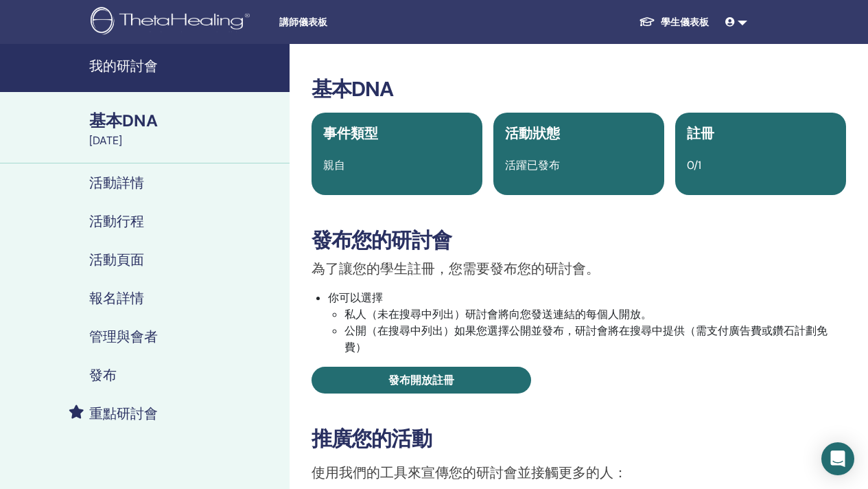 Image resolution: width=868 pixels, height=489 pixels. I want to click on div: 開啟 Intercom Messenger, so click(839, 459).